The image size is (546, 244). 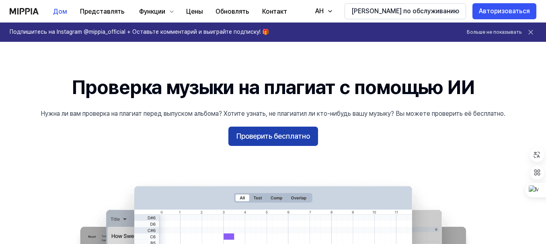 What do you see at coordinates (152, 11) in the screenshot?
I see `font: Функции` at bounding box center [152, 11].